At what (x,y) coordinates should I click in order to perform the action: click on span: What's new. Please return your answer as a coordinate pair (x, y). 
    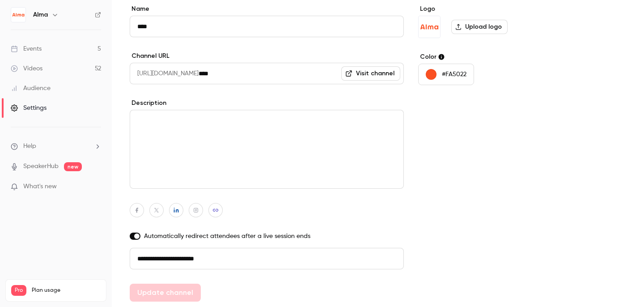
    Looking at the image, I should click on (40, 187).